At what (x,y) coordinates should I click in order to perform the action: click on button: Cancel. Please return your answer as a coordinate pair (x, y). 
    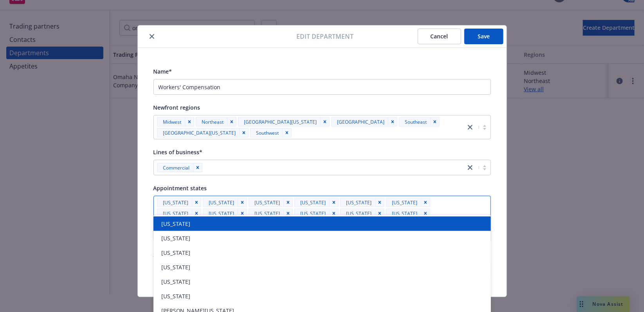
    Looking at the image, I should click on (439, 36).